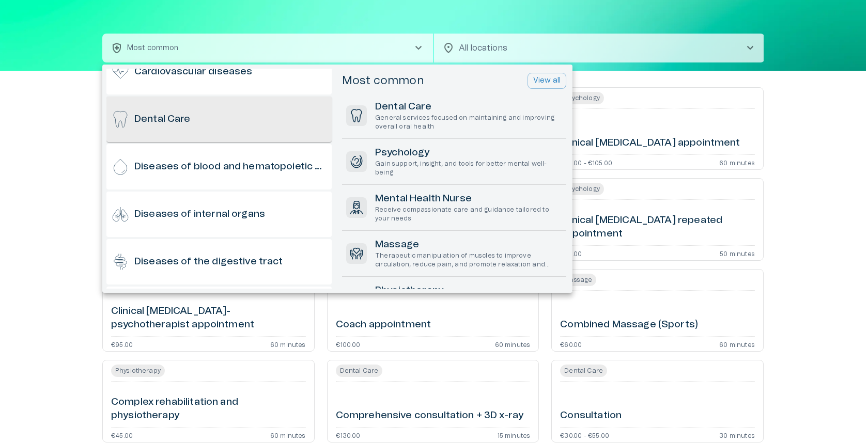  I want to click on p: Receive compassionate care and guidance tailored to your needs, so click(469, 215).